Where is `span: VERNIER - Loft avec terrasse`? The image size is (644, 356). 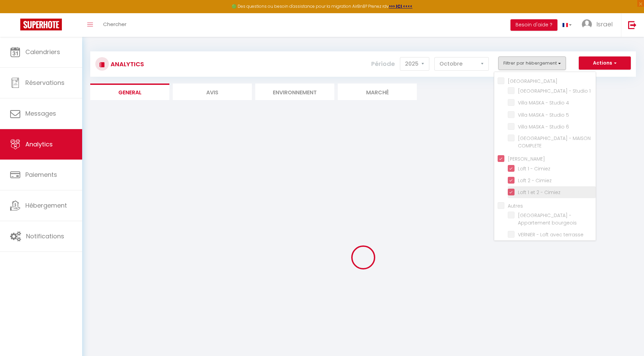 span: VERNIER - Loft avec terrasse is located at coordinates (551, 235).